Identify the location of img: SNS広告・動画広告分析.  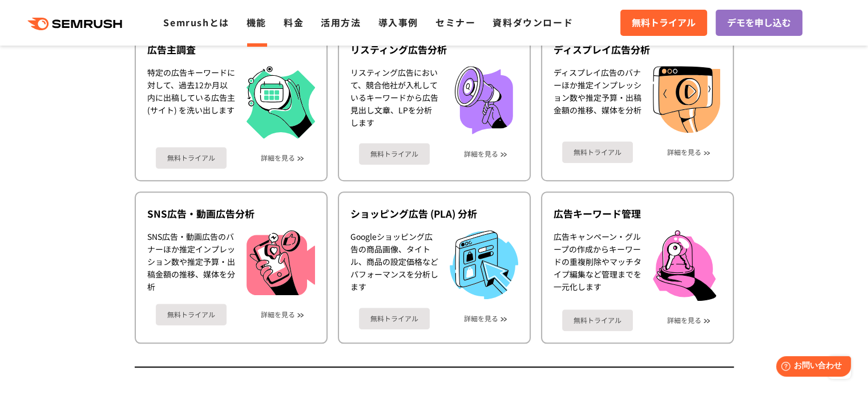
(281, 263).